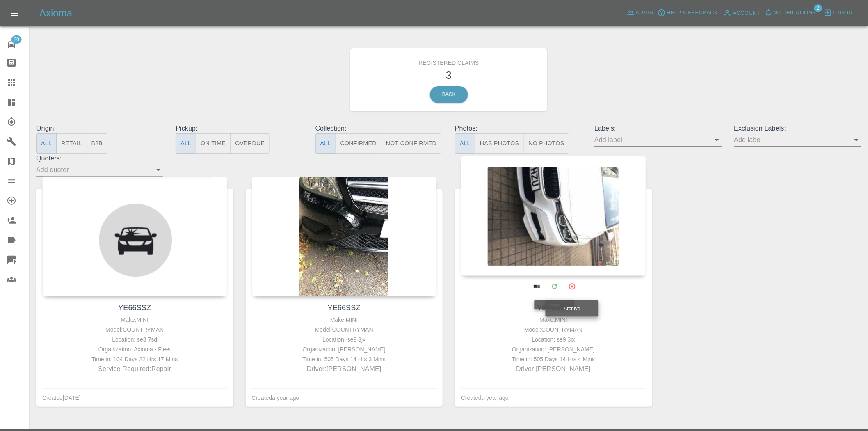 The image size is (868, 431). Describe the element at coordinates (213, 143) in the screenshot. I see `button: On Time` at that location.